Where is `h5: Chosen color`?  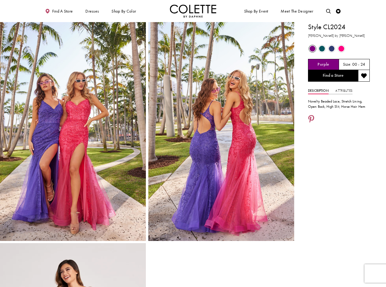 h5: Chosen color is located at coordinates (323, 64).